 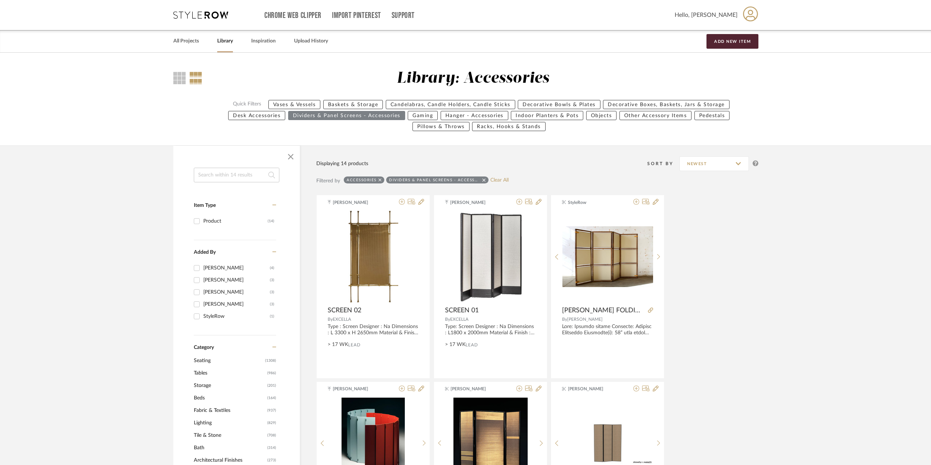 What do you see at coordinates (230, 447) in the screenshot?
I see `span: Bath` at bounding box center [230, 447].